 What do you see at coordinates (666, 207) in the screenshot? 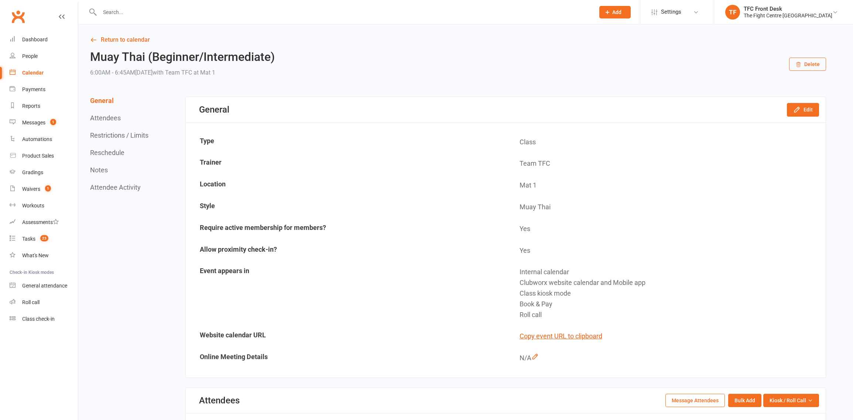
I see `td: Muay Thai` at bounding box center [666, 207].